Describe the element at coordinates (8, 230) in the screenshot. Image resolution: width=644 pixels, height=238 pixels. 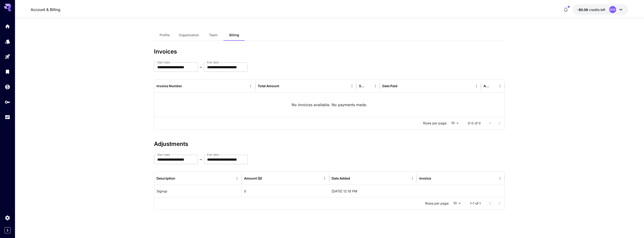
I see `div: Expand sidebar` at that location.